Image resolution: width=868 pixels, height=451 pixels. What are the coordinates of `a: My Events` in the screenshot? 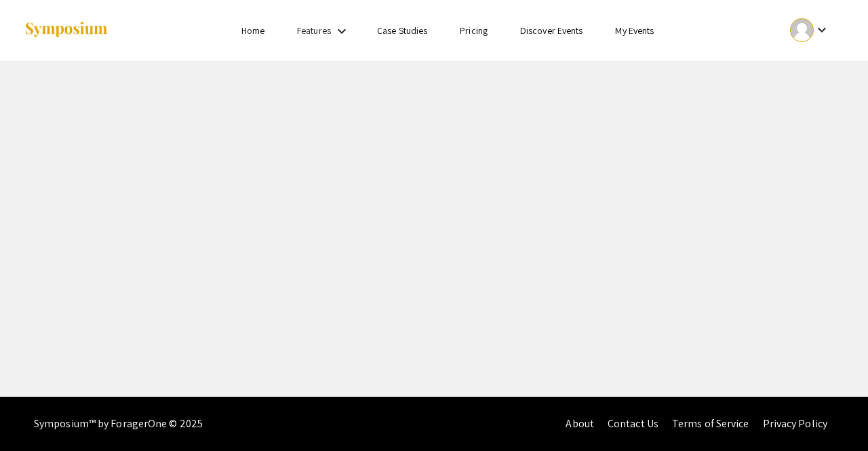 It's located at (634, 31).